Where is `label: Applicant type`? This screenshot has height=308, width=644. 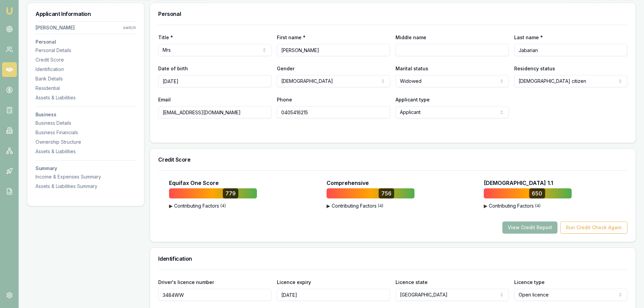
label: Applicant type is located at coordinates (413, 99).